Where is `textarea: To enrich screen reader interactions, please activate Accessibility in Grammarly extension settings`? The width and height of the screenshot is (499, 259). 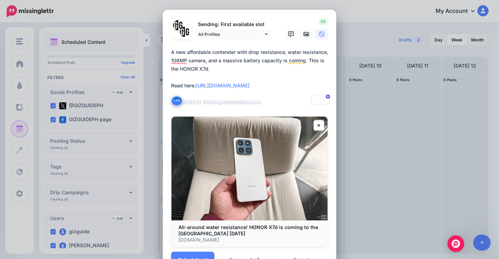 textarea: To enrich screen reader interactions, please activate Accessibility in Grammarly extension settings is located at coordinates (251, 77).